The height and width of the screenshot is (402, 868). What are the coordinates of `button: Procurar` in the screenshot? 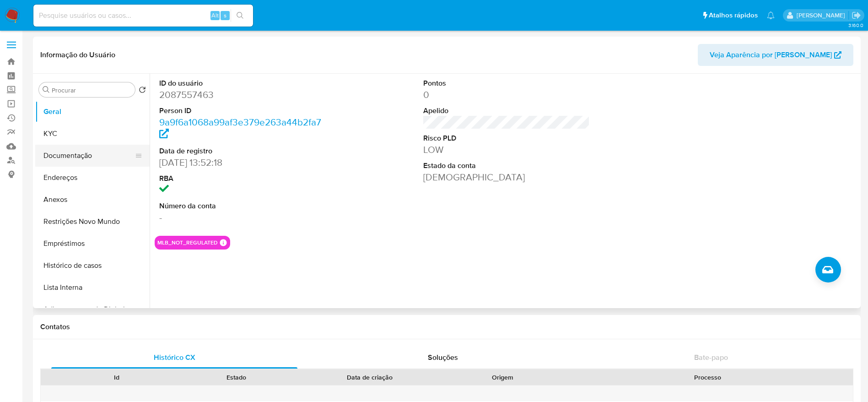 It's located at (46, 90).